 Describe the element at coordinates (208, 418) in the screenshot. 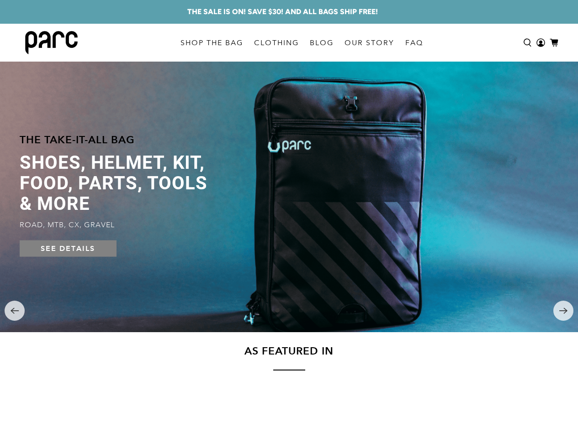

I see `a: Velo cycling website logo linked to Parc cycling gear bag review on Velo magazine website.` at that location.